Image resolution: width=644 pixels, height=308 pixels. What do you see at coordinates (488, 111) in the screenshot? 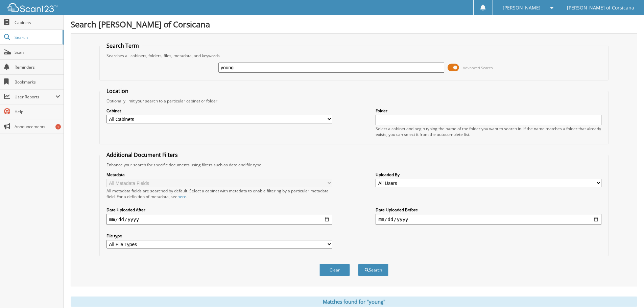
I see `label: Folder` at bounding box center [488, 111].